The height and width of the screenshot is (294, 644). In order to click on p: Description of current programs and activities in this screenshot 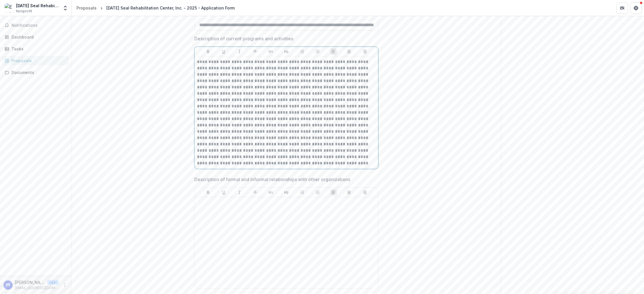, I will do `click(244, 39)`.